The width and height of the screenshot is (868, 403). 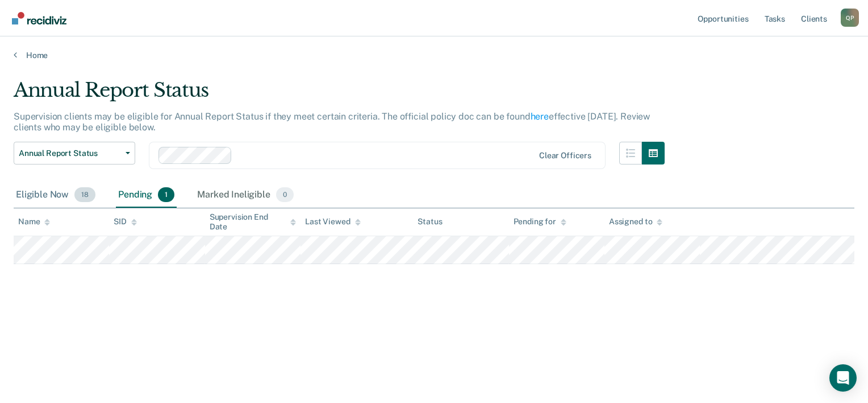 What do you see at coordinates (253, 222) in the screenshot?
I see `div: Supervision End Date` at bounding box center [253, 222].